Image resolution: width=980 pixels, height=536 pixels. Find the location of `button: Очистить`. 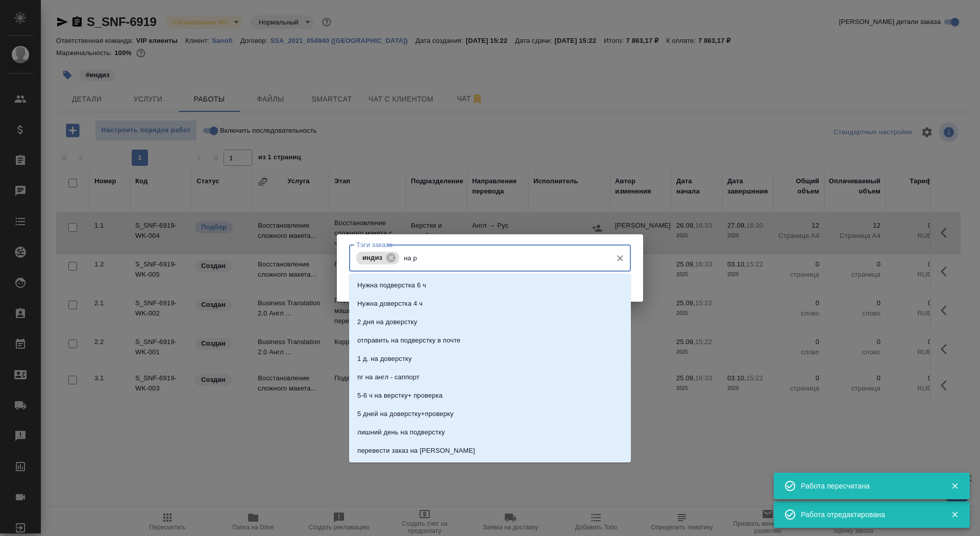

button: Очистить is located at coordinates (620, 259).